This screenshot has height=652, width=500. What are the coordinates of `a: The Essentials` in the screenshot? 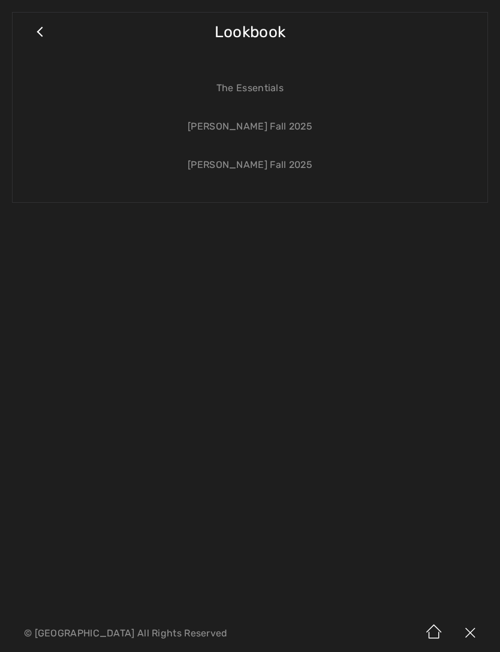 It's located at (250, 88).